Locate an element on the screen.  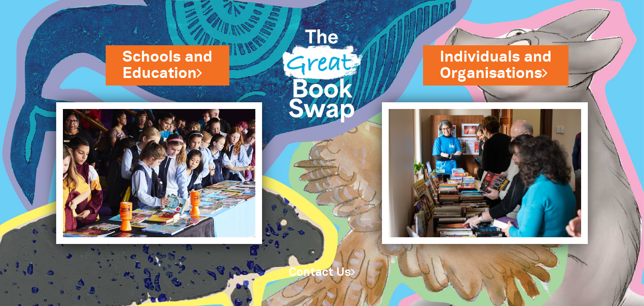
a: Contact Us is located at coordinates (322, 273).